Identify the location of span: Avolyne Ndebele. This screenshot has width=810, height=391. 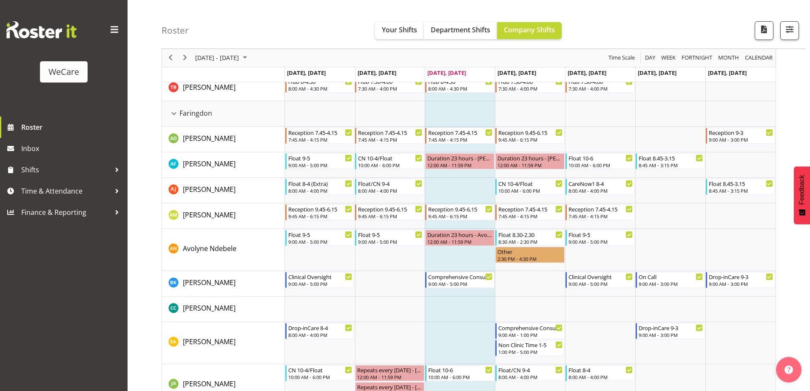
(210, 248).